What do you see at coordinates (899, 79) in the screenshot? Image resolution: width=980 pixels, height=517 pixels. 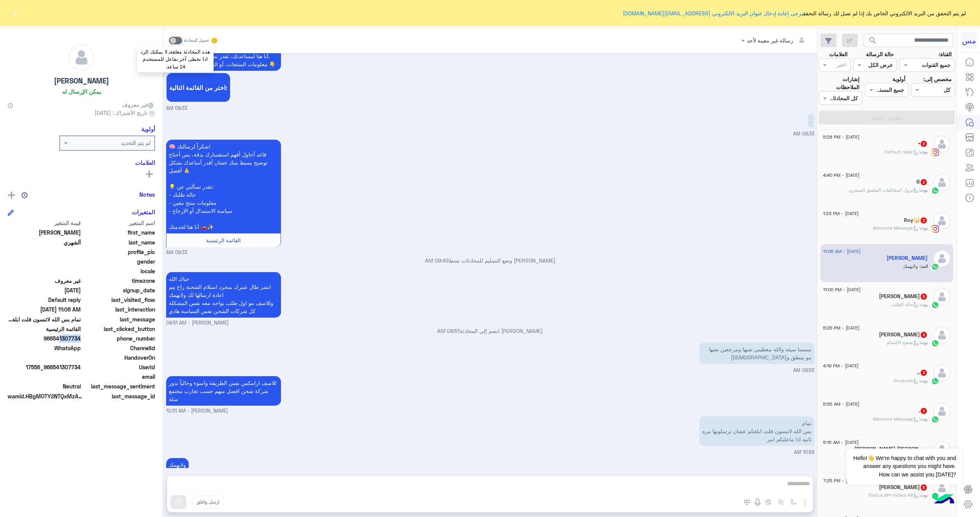 I see `label: أولوية` at bounding box center [899, 79].